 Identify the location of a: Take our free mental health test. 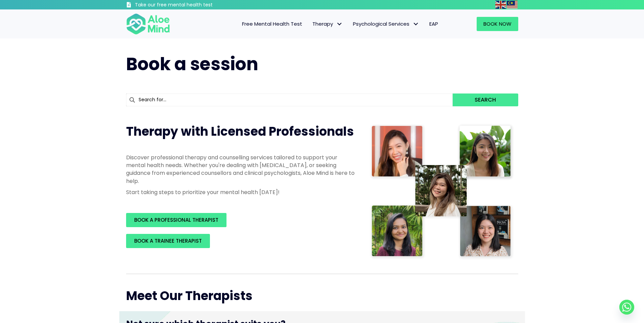
(187, 5).